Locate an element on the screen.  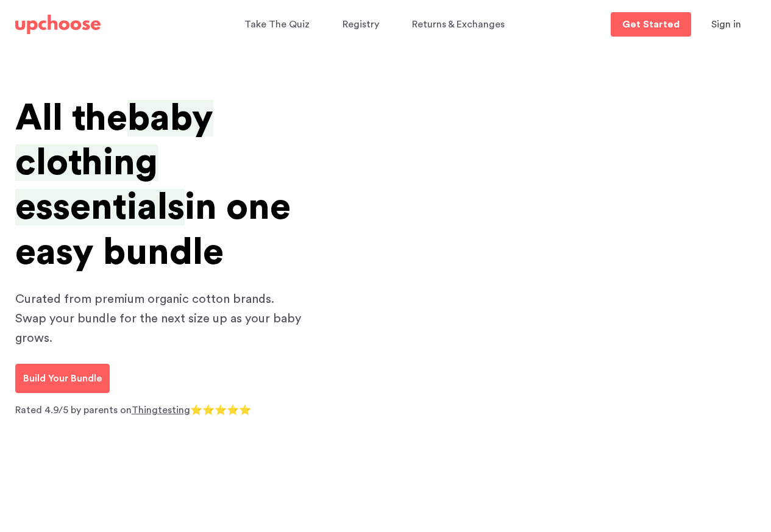
span: Take The Quiz is located at coordinates (276, 25).